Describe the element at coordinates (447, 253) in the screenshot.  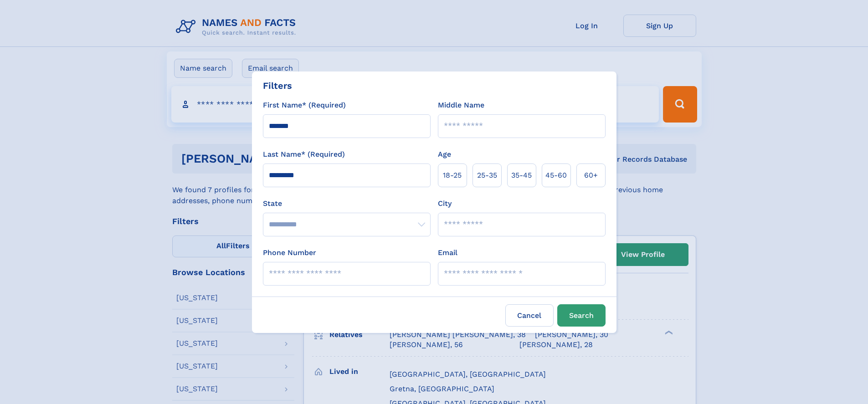
I see `label: Email` at that location.